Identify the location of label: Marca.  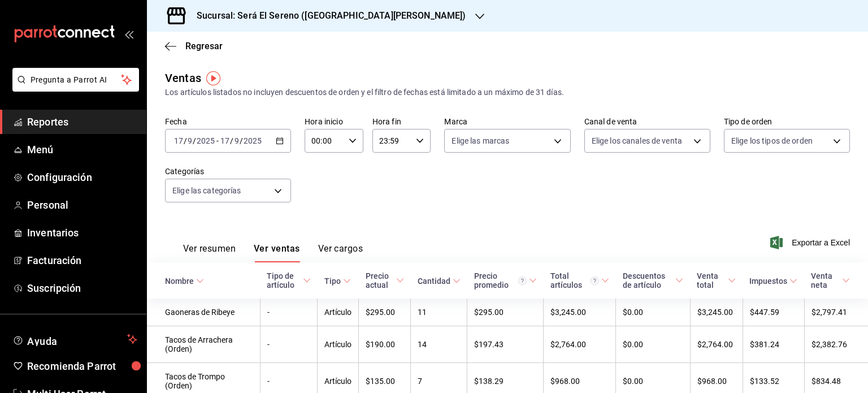
(506, 122).